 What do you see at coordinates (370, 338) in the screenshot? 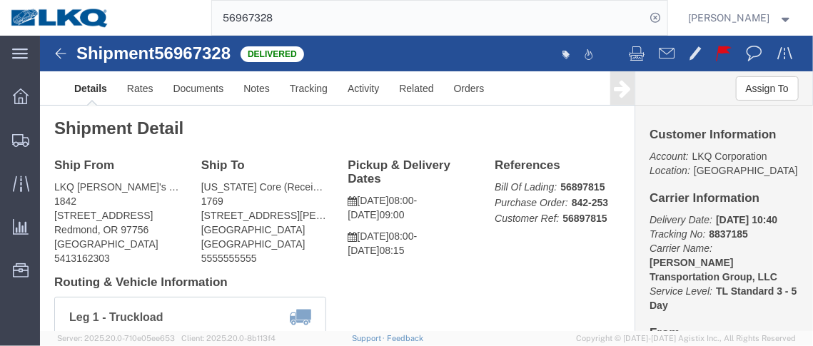
I see `a: Support` at bounding box center [370, 338].